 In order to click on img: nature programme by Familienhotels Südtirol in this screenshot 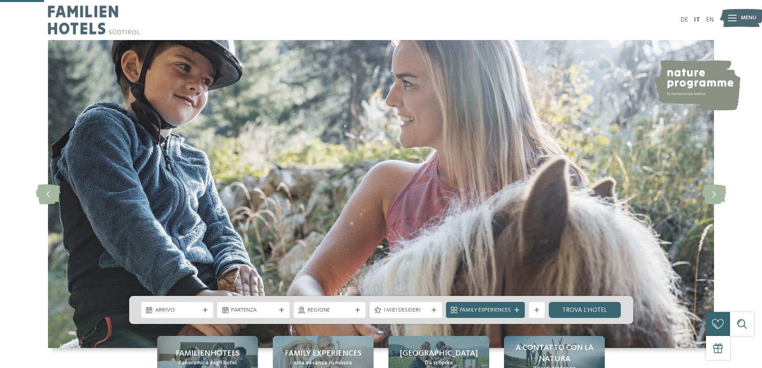, I will do `click(696, 85)`.